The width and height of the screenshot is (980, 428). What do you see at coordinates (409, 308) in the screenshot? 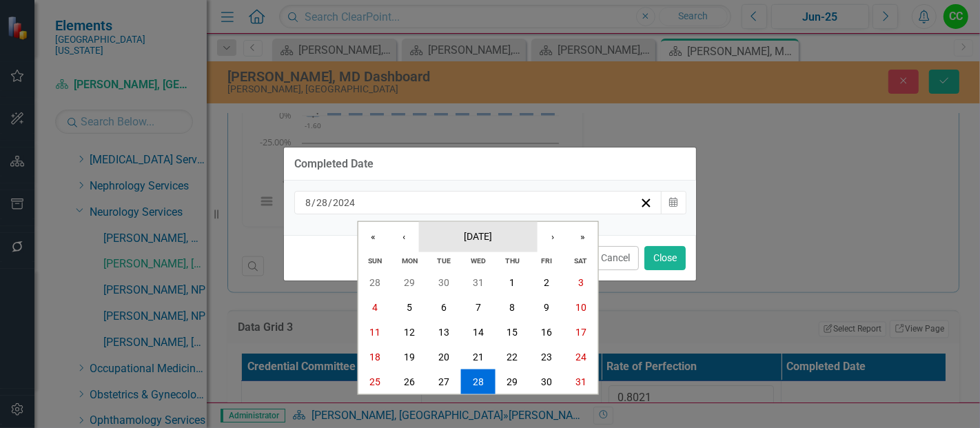
I see `abbr: August 5, 2024` at bounding box center [409, 308].